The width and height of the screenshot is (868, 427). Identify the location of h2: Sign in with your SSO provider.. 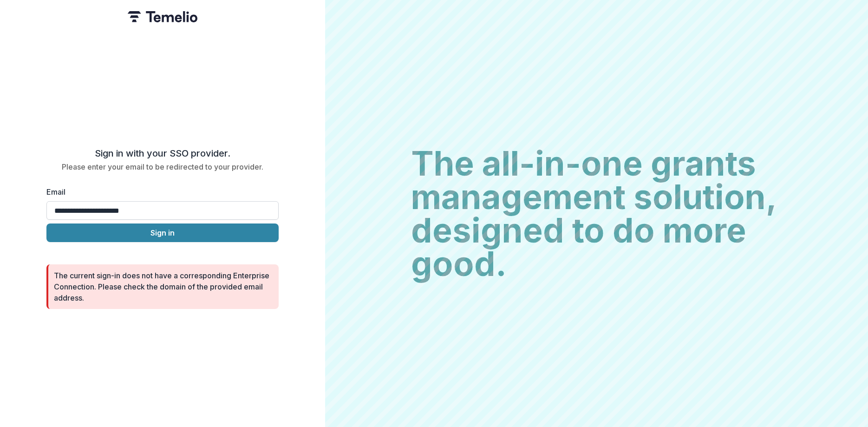
(163, 154).